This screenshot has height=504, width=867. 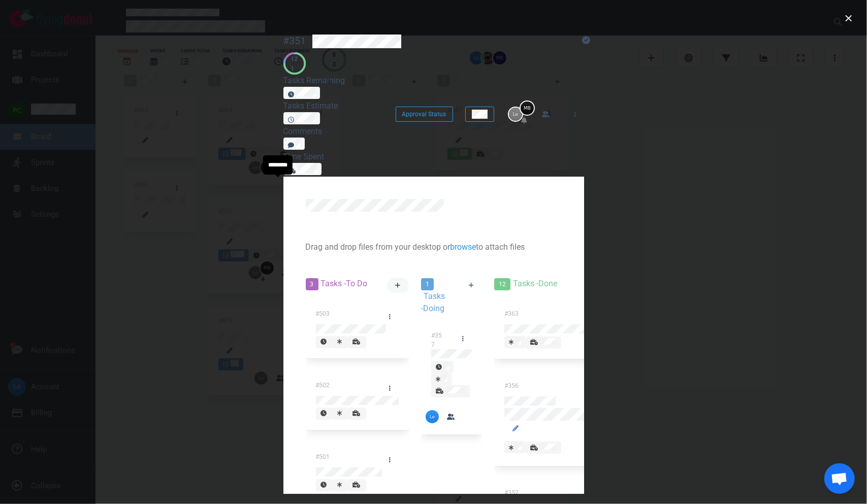 I want to click on span: 12, so click(x=503, y=285).